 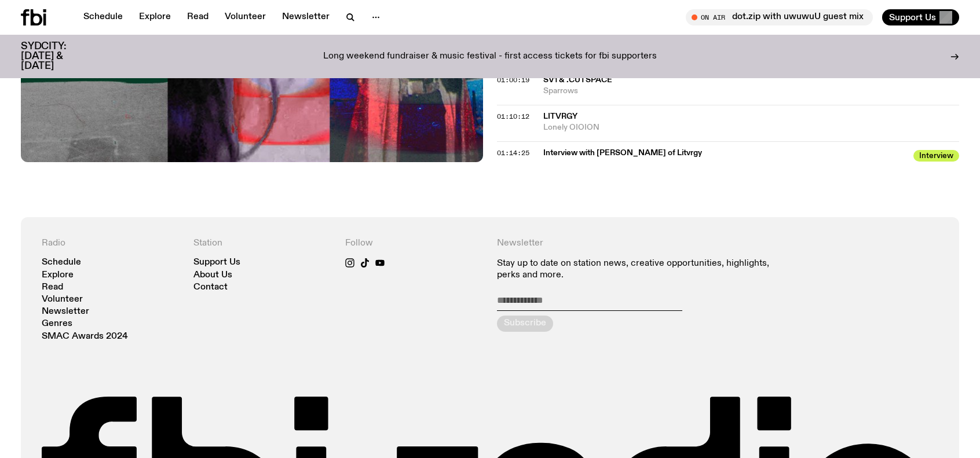 What do you see at coordinates (513, 80) in the screenshot?
I see `span: 01:00:19` at bounding box center [513, 80].